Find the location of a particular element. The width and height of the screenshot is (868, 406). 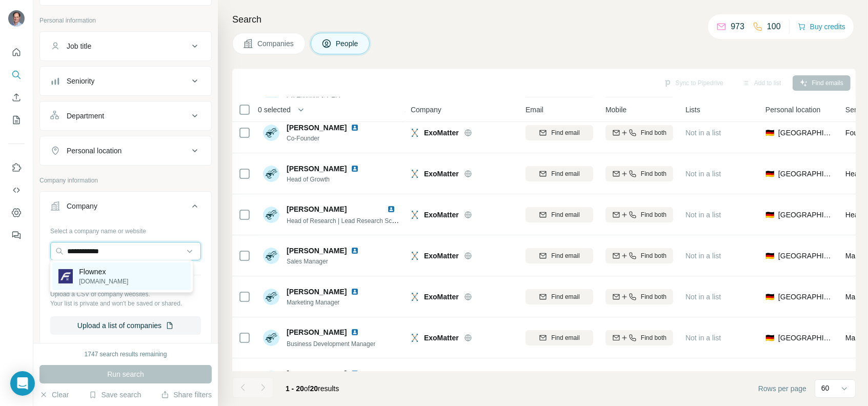

span: Rows per page is located at coordinates (782, 388).